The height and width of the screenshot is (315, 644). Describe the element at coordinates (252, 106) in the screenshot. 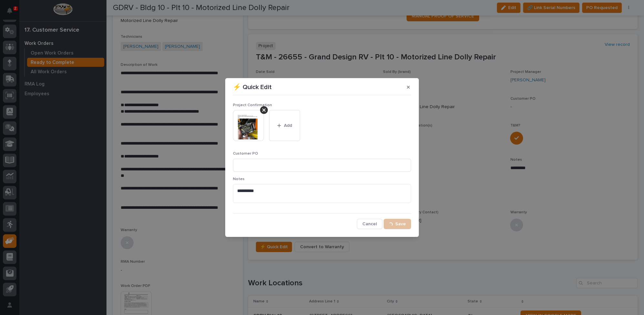

I see `span: Project Confirmation` at that location.